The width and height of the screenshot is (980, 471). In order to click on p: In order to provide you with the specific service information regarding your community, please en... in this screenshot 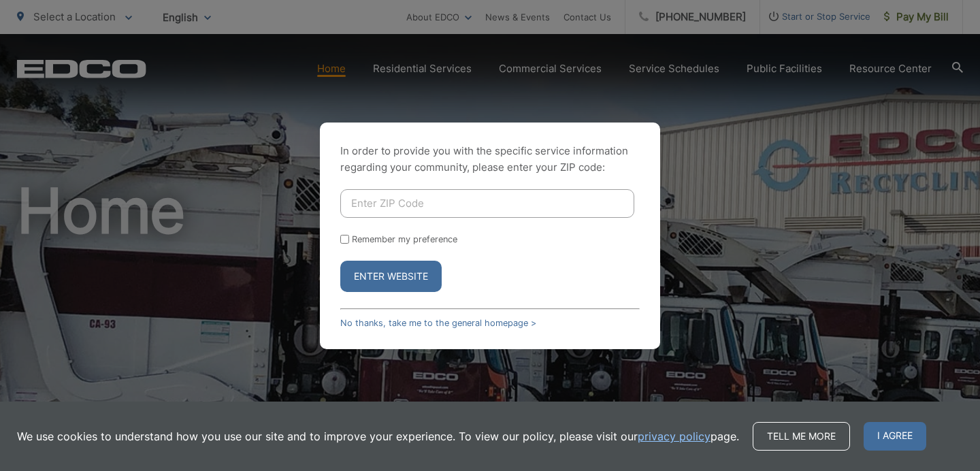, I will do `click(490, 159)`.